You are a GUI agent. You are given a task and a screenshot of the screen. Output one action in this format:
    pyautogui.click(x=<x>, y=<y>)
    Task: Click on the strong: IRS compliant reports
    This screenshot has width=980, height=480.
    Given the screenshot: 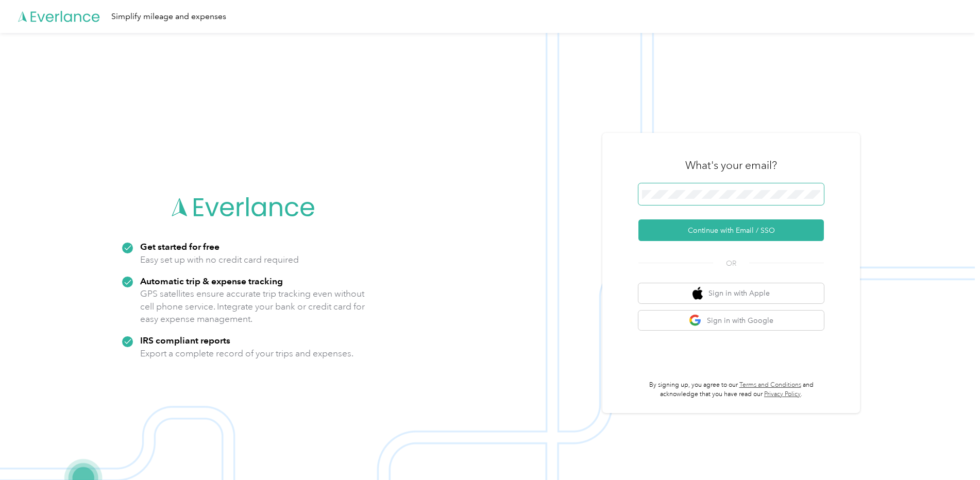 What is the action you would take?
    pyautogui.click(x=185, y=340)
    